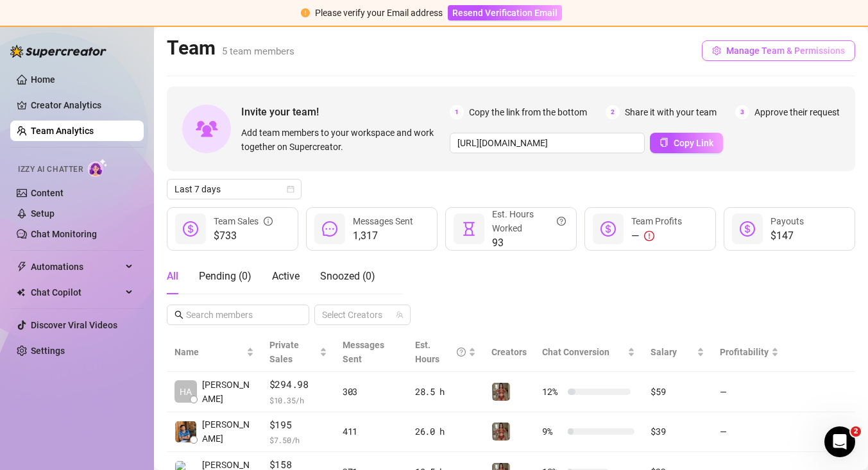  Describe the element at coordinates (298, 400) in the screenshot. I see `span: $ 10.35 /h` at that location.